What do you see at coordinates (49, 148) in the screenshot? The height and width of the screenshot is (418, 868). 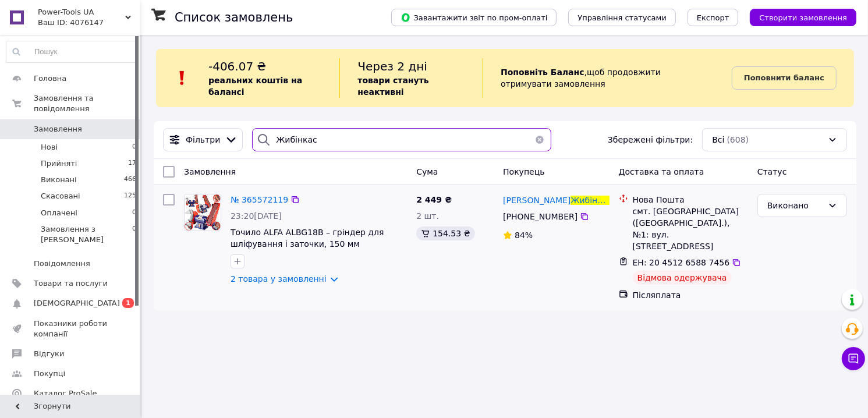 I see `span: Нові` at bounding box center [49, 148].